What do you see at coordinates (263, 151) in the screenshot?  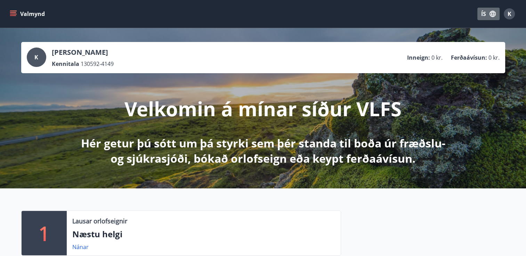 I see `p: Hér getur þú sótt um þá styrki sem þér standa til boða úr fræðslu- og sjúkrasjóði, bókað orlofsei...` at bounding box center [263, 151].